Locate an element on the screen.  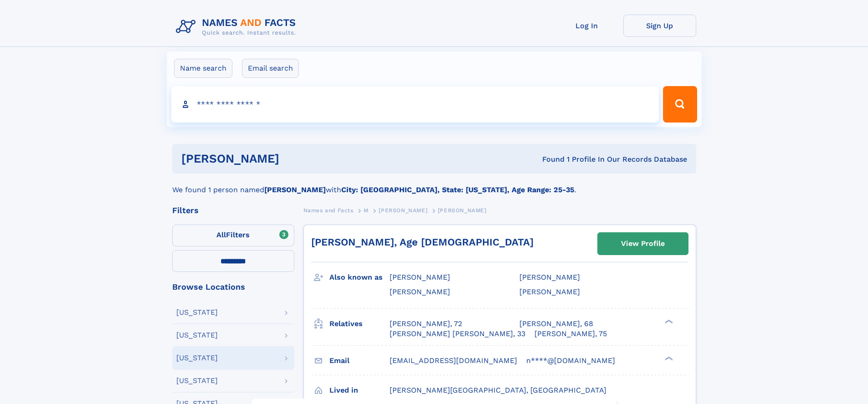
h3: Email is located at coordinates (359, 361).